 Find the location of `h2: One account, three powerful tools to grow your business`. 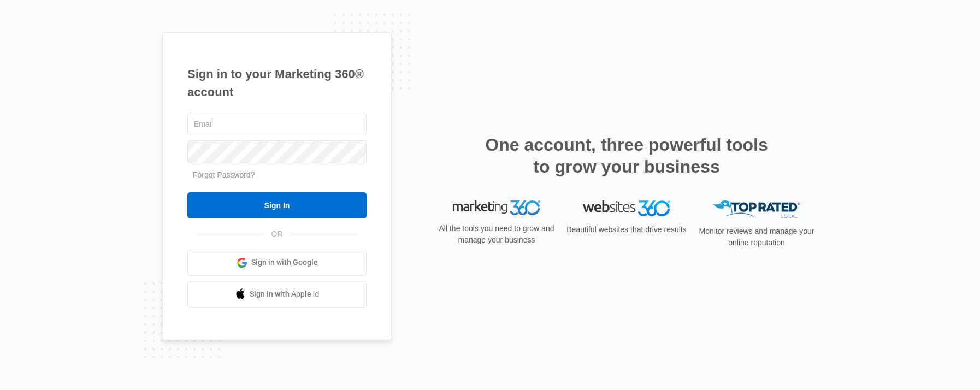

h2: One account, three powerful tools to grow your business is located at coordinates (626, 155).